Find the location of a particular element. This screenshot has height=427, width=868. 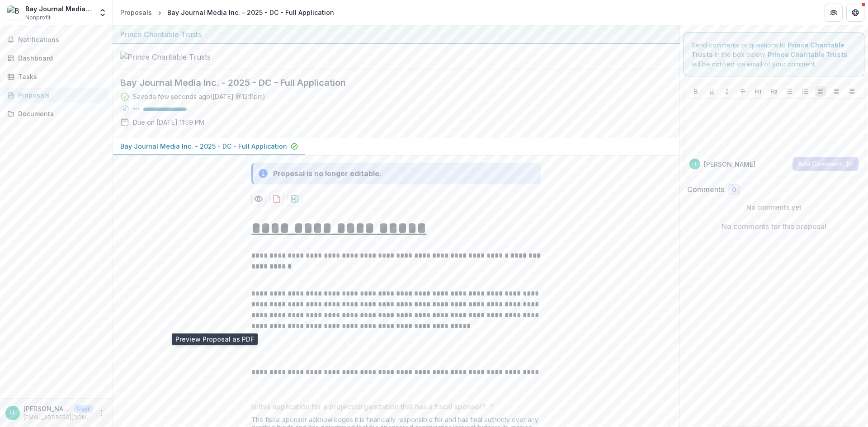

div: Proposal is no longer editable. is located at coordinates (327, 173).